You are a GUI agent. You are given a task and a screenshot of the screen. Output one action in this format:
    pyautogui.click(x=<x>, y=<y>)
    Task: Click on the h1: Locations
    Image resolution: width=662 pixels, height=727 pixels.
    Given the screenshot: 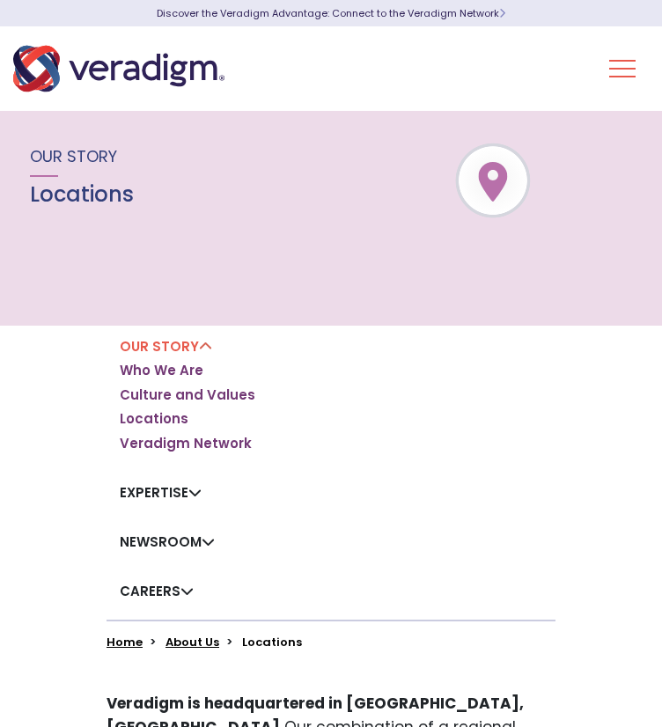 What is the action you would take?
    pyautogui.click(x=82, y=195)
    